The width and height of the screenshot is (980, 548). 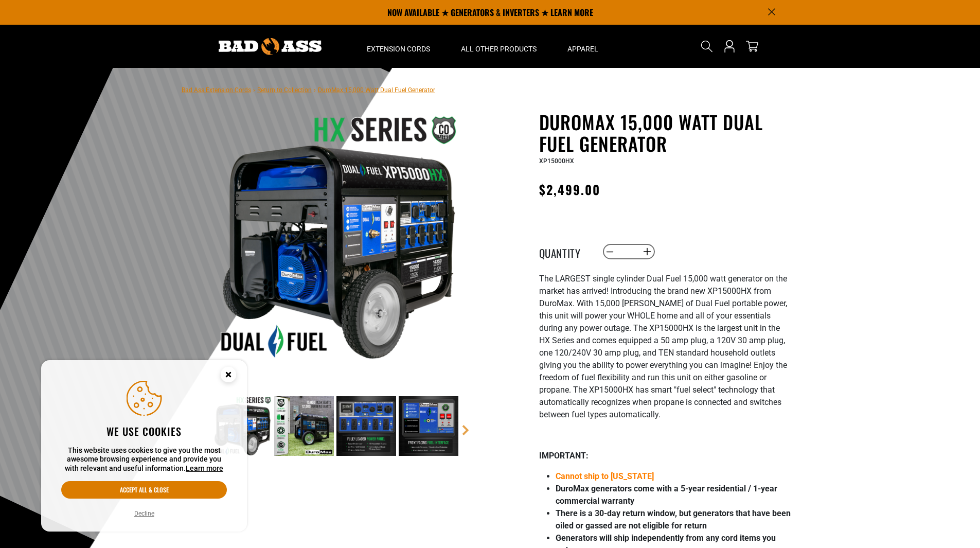 What do you see at coordinates (285, 90) in the screenshot?
I see `a: Return to Collection` at bounding box center [285, 90].